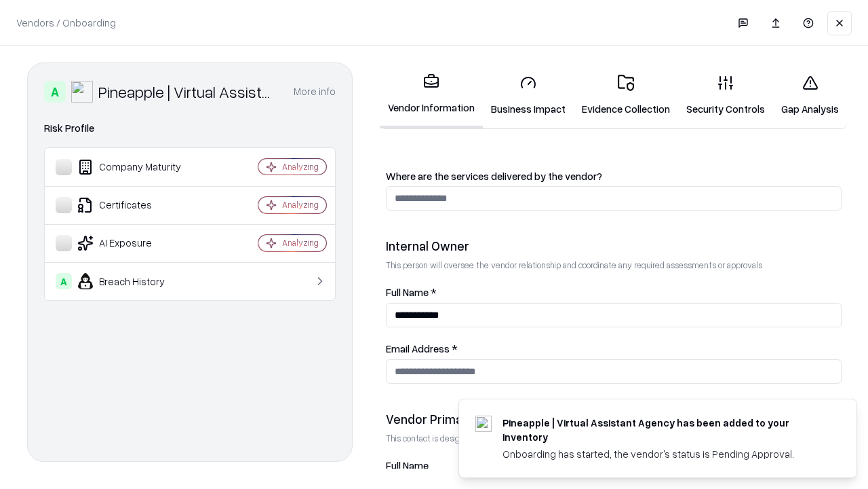  What do you see at coordinates (664, 430) in the screenshot?
I see `div: Pineapple | Virtual Assistant Agency has been added to your inventory` at bounding box center [664, 430].